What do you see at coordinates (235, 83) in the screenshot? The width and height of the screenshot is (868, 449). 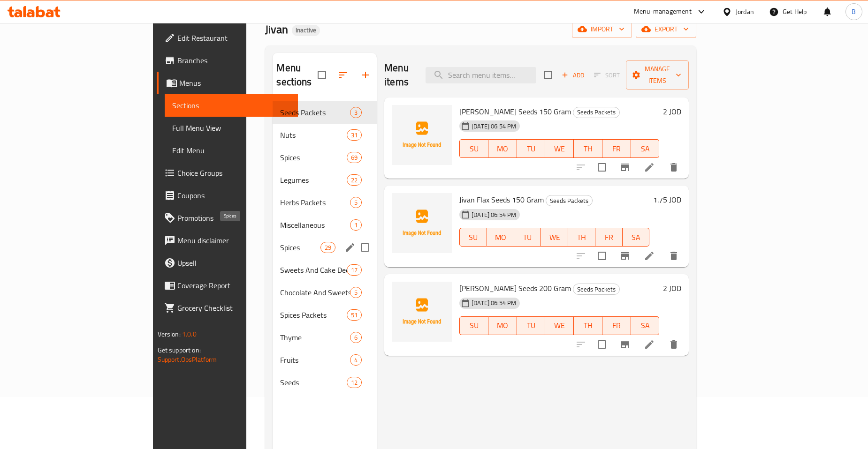 I see `span: Menus` at bounding box center [235, 83].